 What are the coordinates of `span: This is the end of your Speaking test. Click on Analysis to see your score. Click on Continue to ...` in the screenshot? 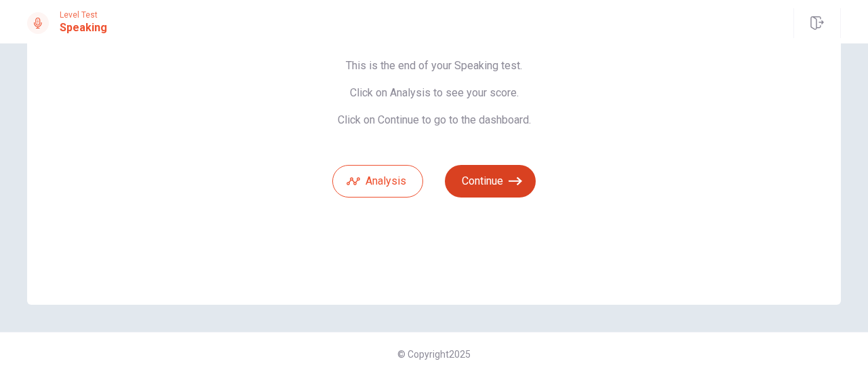 It's located at (434, 93).